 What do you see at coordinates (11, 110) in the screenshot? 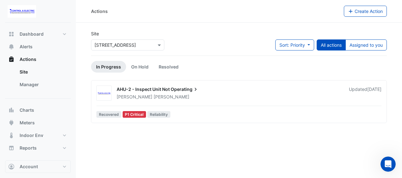
I see `app-icon: Charts` at bounding box center [11, 110].